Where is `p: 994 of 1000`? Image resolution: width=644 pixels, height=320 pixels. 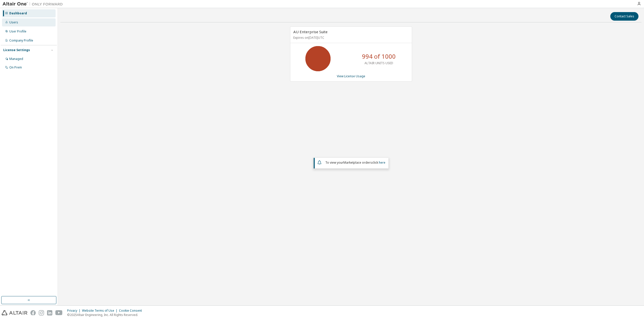
p: 994 of 1000 is located at coordinates (379, 56).